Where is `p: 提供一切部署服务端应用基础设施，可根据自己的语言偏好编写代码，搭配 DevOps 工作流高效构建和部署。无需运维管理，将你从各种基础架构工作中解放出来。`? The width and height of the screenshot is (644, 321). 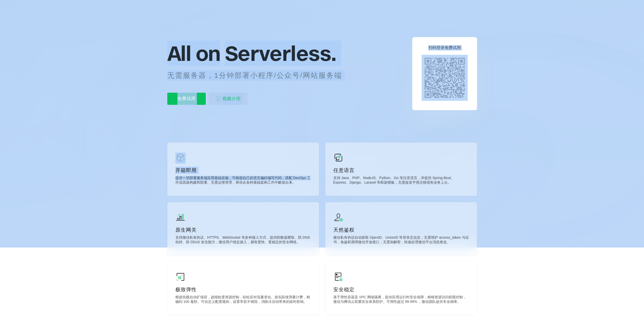 p: 提供一切部署服务端应用基础设施，可根据自己的语言偏好编写代码，搭配 DevOps 工作流高效构建和部署。无需运维管理，将你从各种基础架构工作中解放出来。 is located at coordinates (243, 181).